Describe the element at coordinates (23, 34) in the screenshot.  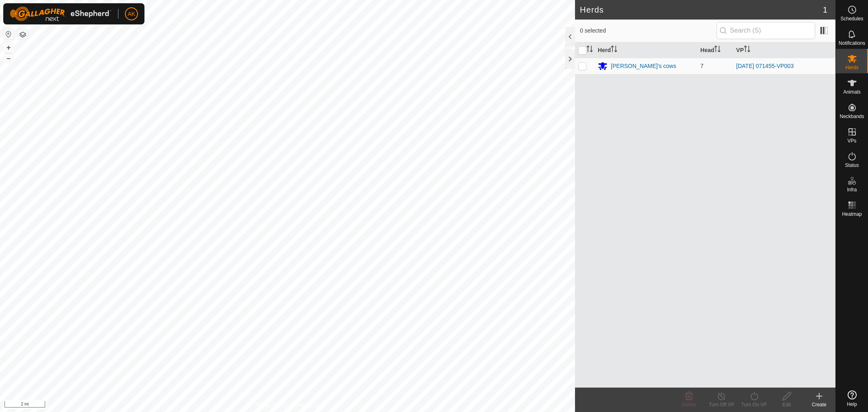
I see `button: Map Layers` at that location.